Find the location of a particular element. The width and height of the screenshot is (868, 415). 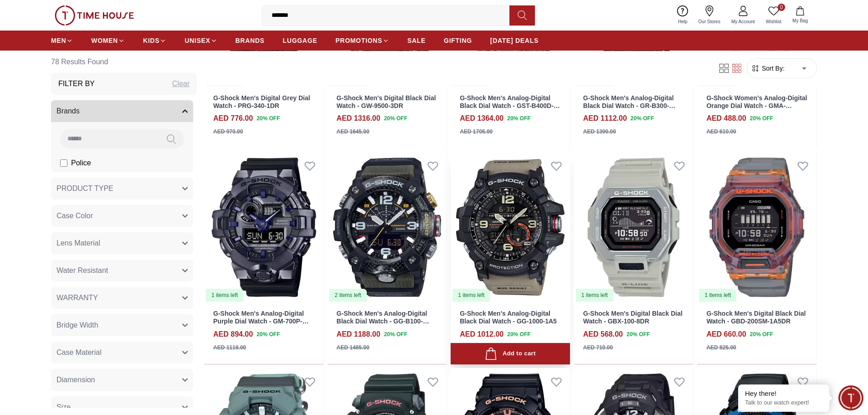

a: G-Shock Men's Digital Black Dial Watch - GBD-200SM-1A5DR is located at coordinates (756, 317).